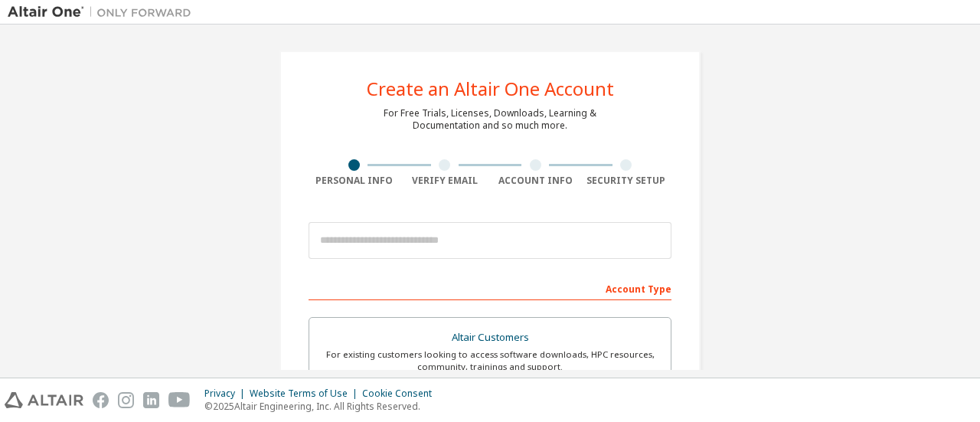 The image size is (980, 422). Describe the element at coordinates (536, 181) in the screenshot. I see `div: Account Info` at that location.